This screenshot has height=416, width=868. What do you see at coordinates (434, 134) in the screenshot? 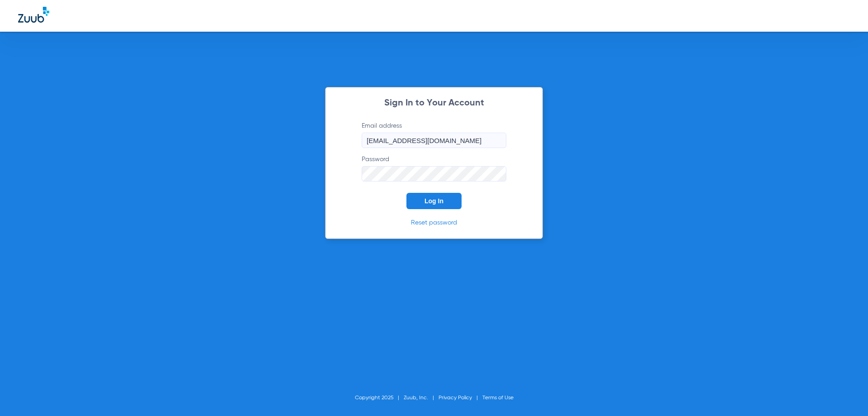
I see `label: Email address` at bounding box center [434, 134].